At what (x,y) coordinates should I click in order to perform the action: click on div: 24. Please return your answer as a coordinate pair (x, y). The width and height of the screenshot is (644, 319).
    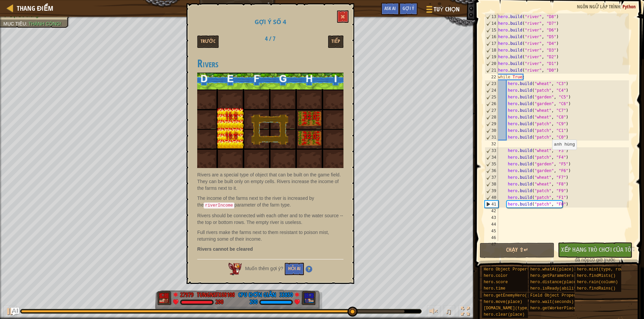
    Looking at the image, I should click on (491, 90).